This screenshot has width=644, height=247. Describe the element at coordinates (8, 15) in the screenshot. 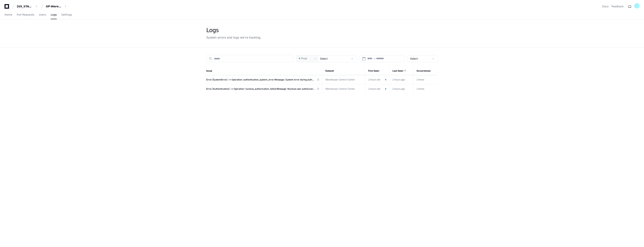

I see `span: Home` at that location.